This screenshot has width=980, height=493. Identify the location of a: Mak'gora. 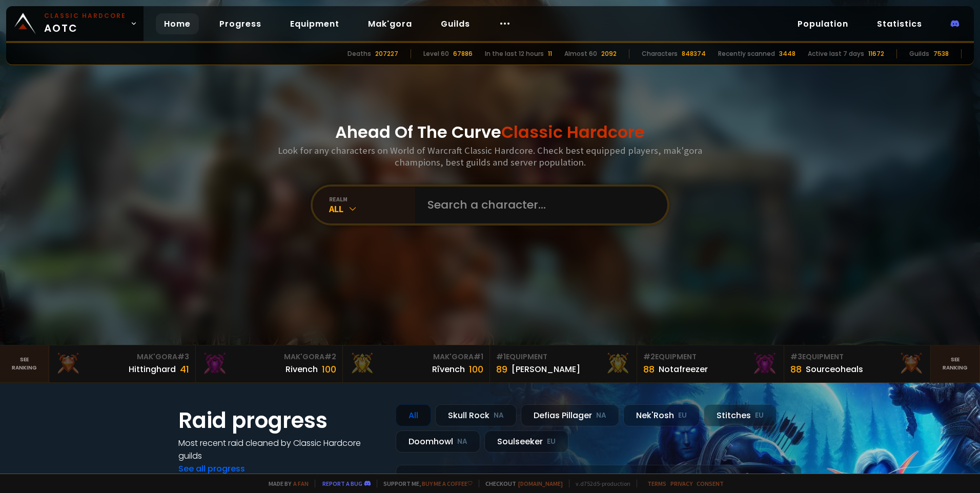
(390, 23).